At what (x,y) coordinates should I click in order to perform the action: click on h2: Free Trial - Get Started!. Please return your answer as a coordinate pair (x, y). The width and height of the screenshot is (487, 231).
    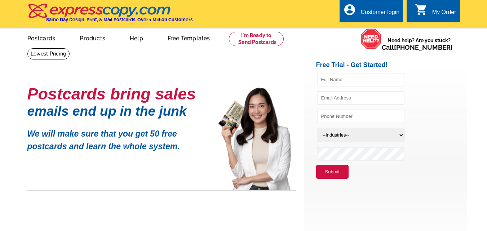
    Looking at the image, I should click on (391, 65).